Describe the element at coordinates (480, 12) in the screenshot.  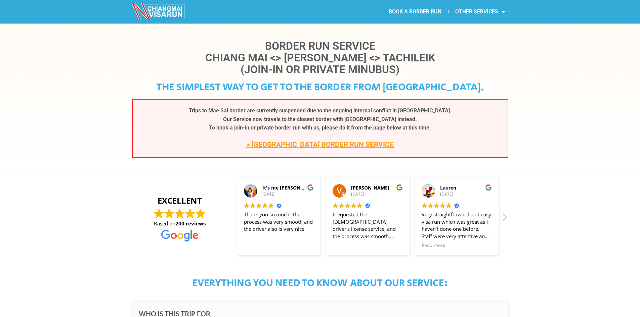
I see `a: OTHER SERVICES` at that location.